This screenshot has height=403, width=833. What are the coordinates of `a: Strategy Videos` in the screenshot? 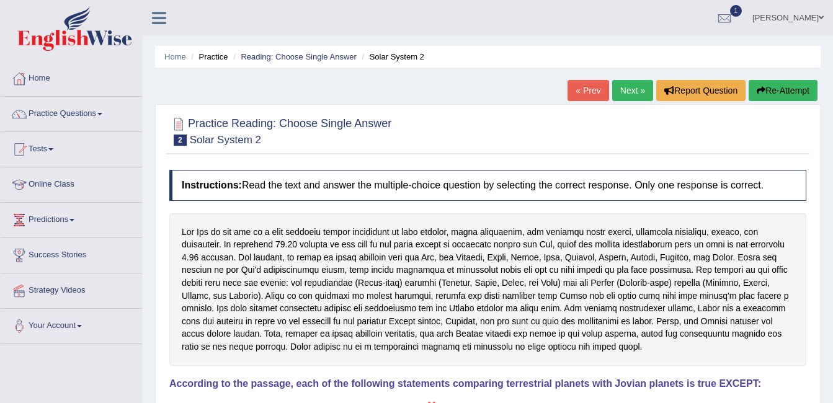 It's located at (71, 289).